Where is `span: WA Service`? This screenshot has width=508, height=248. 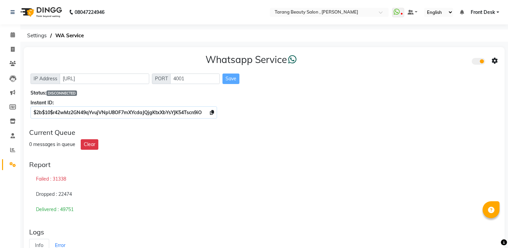
span: WA Service is located at coordinates (70, 36).